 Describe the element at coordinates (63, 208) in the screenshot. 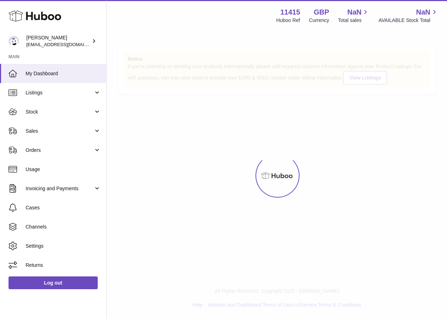

I see `span: Cases` at that location.